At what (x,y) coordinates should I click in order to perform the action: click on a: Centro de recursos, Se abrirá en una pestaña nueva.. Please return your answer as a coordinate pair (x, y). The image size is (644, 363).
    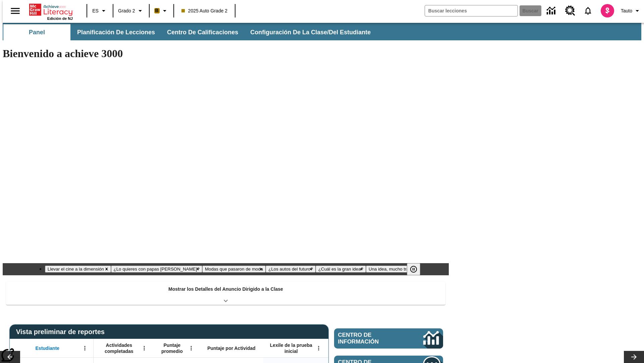
    Looking at the image, I should click on (571, 11).